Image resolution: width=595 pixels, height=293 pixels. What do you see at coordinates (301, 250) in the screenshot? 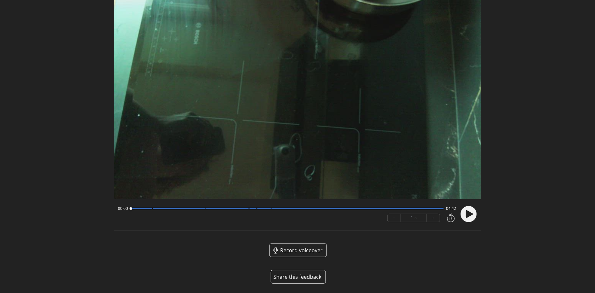
I see `span: Record voiceover` at bounding box center [301, 250].